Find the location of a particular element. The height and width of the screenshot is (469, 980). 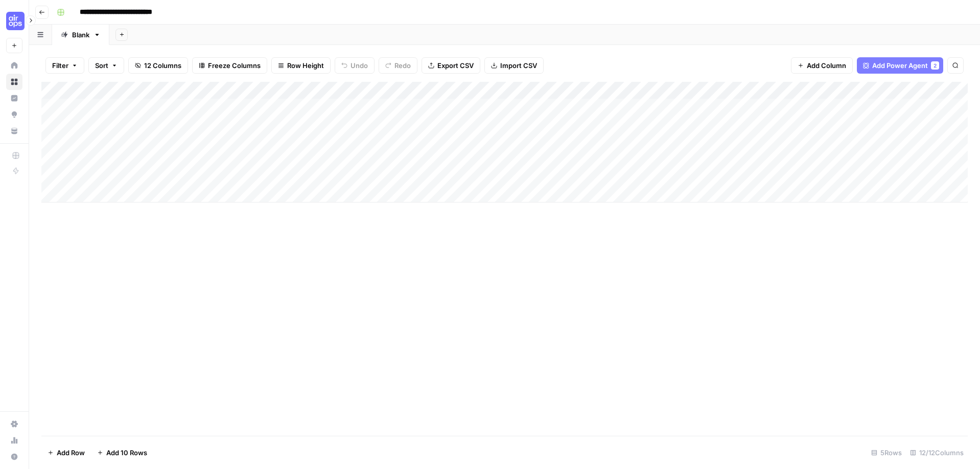

button: Filter is located at coordinates (65, 66).